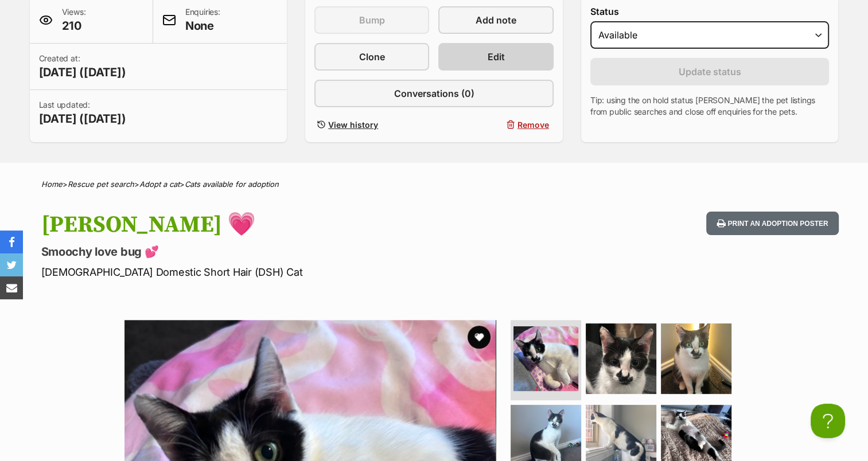 Image resolution: width=868 pixels, height=461 pixels. What do you see at coordinates (497, 57) in the screenshot?
I see `span: Edit` at bounding box center [497, 57].